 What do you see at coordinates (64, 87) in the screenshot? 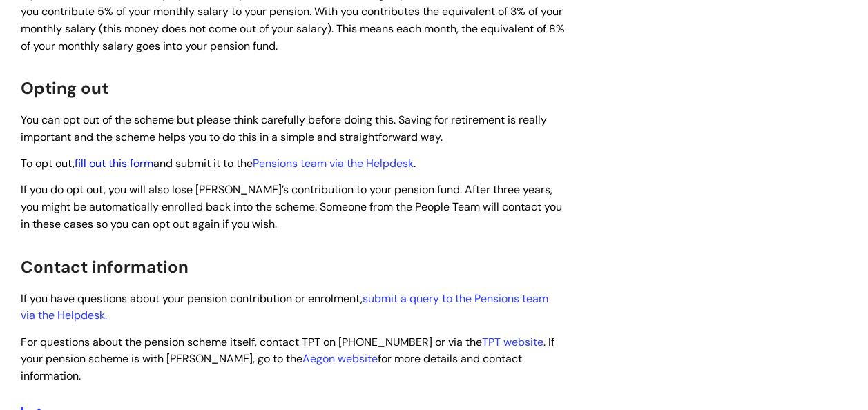
I see `span: Opting out` at bounding box center [64, 87].